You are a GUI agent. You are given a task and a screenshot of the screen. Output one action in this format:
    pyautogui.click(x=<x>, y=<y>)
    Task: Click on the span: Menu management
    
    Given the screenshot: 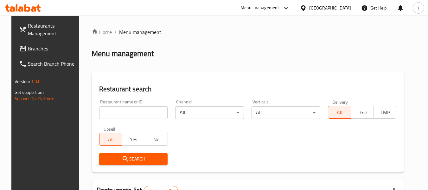 What is the action you would take?
    pyautogui.click(x=140, y=32)
    